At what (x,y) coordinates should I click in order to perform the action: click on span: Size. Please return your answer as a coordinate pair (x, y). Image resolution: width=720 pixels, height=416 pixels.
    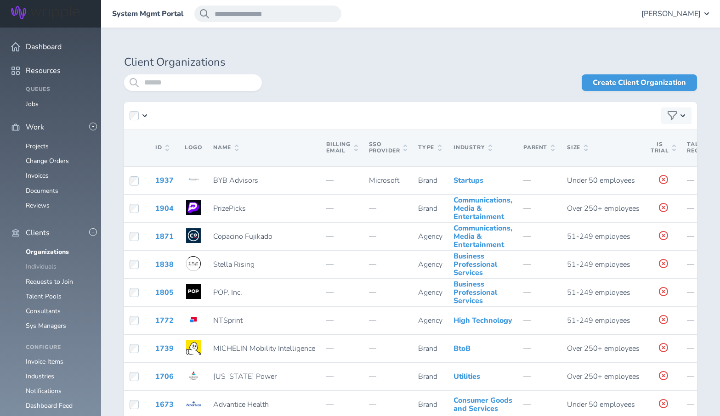
    Looking at the image, I should click on (577, 148).